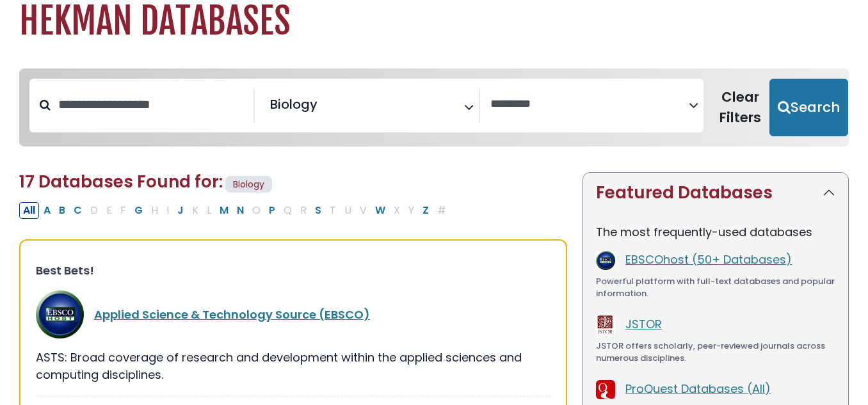 The width and height of the screenshot is (868, 405). What do you see at coordinates (180, 210) in the screenshot?
I see `button: Filter Results J` at bounding box center [180, 210].